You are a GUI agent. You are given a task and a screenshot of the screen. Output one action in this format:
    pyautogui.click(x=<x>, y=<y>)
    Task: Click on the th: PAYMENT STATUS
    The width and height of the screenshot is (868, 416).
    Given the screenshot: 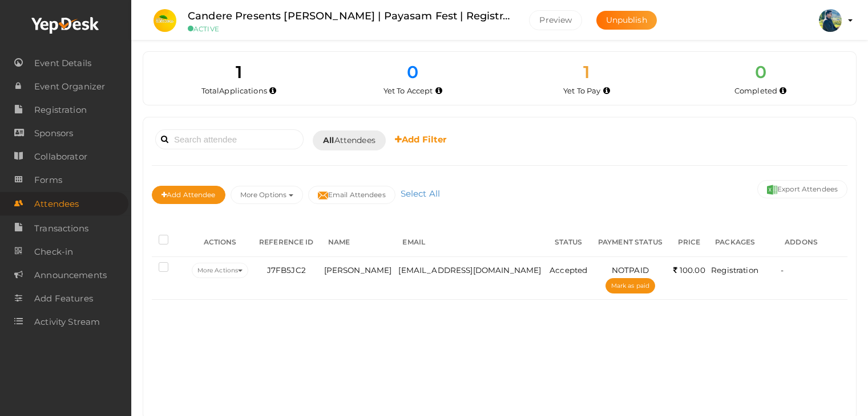 What is the action you would take?
    pyautogui.click(x=630, y=243)
    